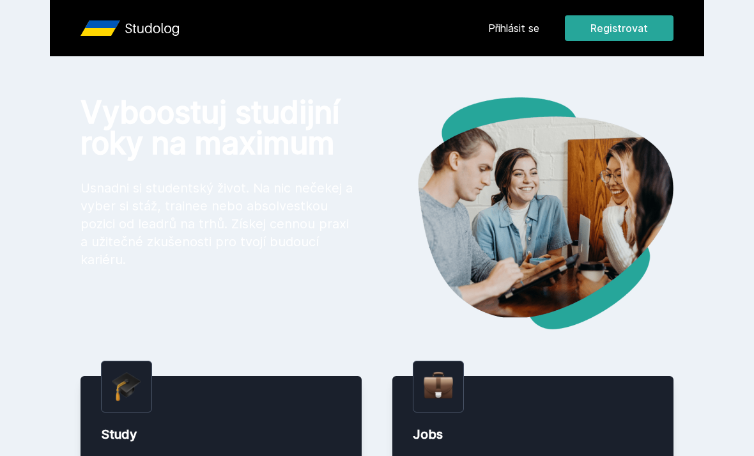 The image size is (754, 456). What do you see at coordinates (127, 386) in the screenshot?
I see `img: graduation-cap.png` at bounding box center [127, 386].